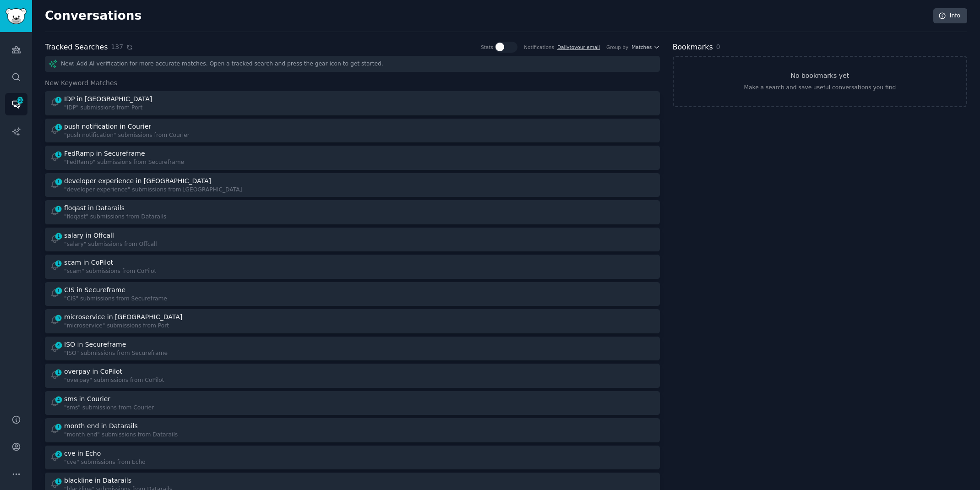 The width and height of the screenshot is (980, 490). I want to click on div: floqast in Datarails, so click(95, 208).